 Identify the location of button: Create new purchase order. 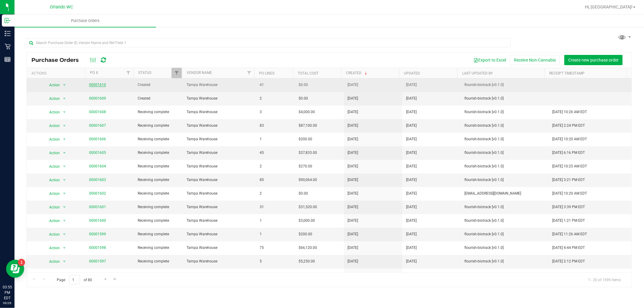
(593, 60).